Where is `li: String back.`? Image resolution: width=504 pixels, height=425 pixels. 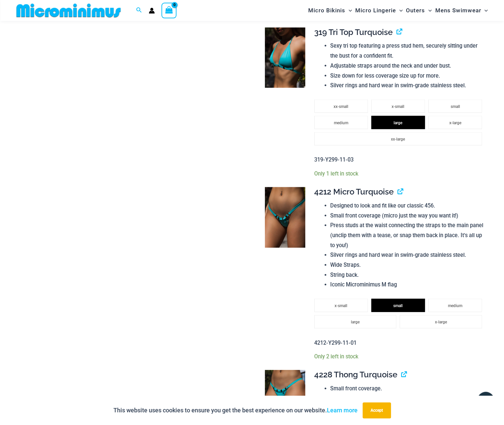
li: String back. is located at coordinates (407, 275).